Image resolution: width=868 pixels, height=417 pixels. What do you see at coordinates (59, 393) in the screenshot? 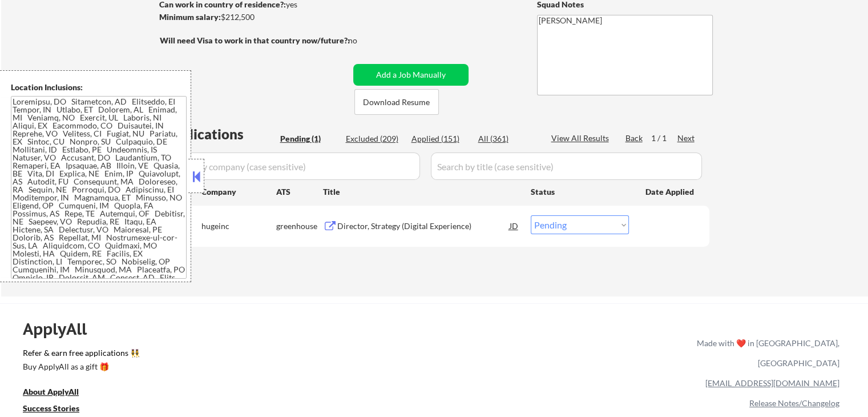
I see `a: About ApplyAll` at bounding box center [59, 393].